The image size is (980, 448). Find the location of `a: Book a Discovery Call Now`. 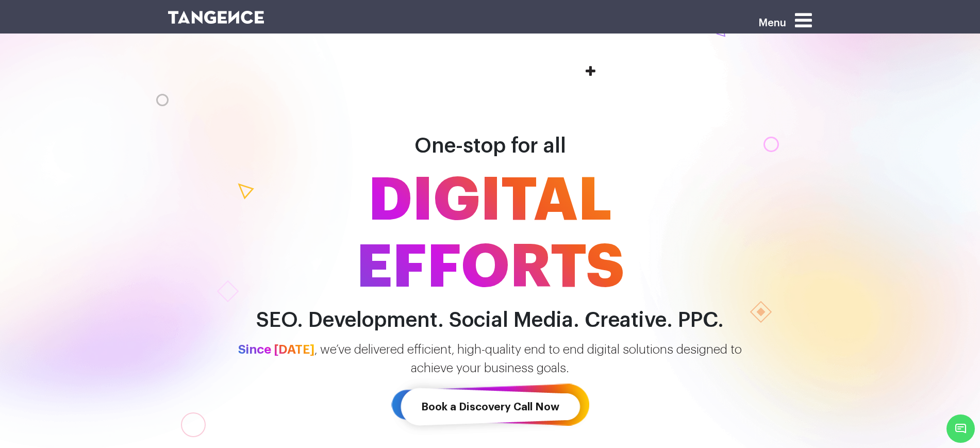

a: Book a Discovery Call Now is located at coordinates (490, 407).